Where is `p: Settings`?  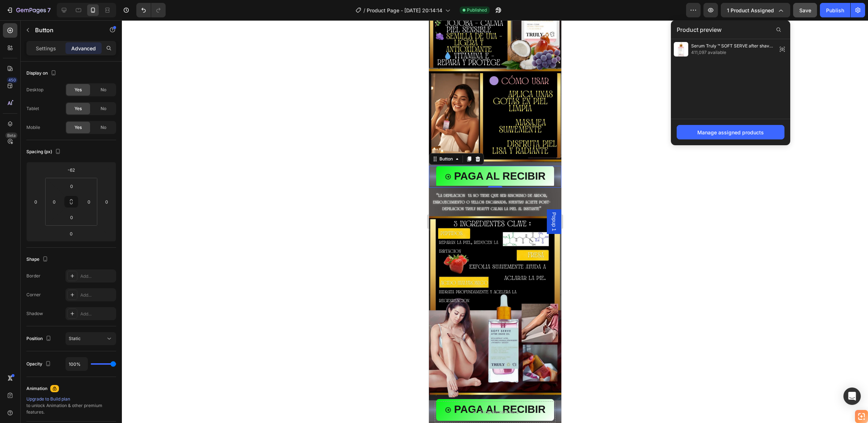
p: Settings is located at coordinates (46, 48).